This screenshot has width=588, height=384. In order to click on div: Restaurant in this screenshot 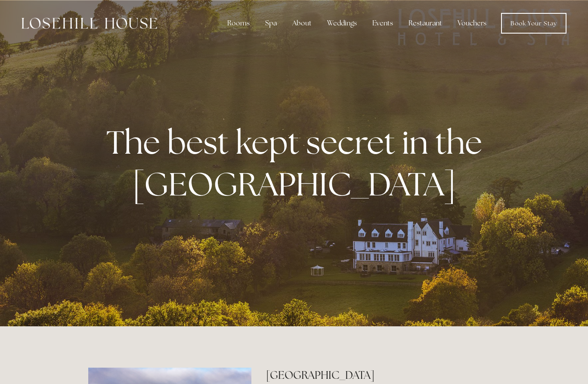, I will do `click(425, 23)`.